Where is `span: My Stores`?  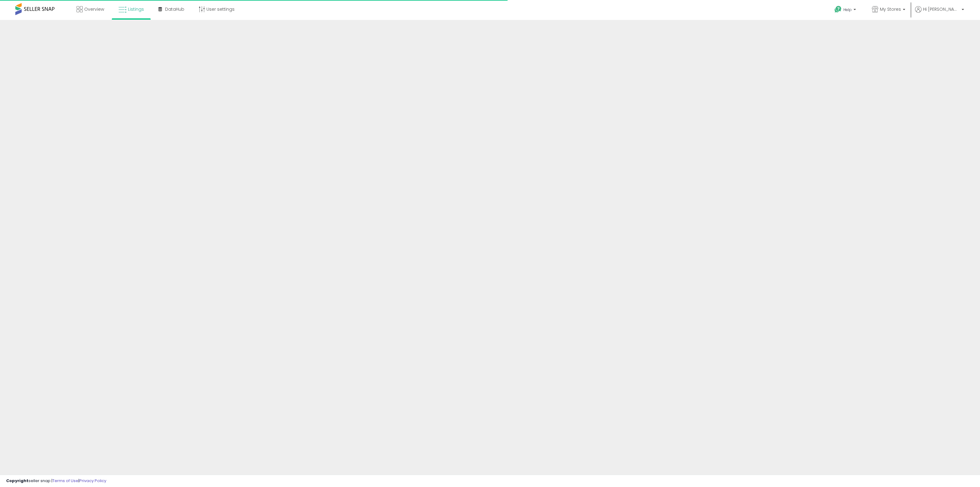
span: My Stores is located at coordinates (890, 9).